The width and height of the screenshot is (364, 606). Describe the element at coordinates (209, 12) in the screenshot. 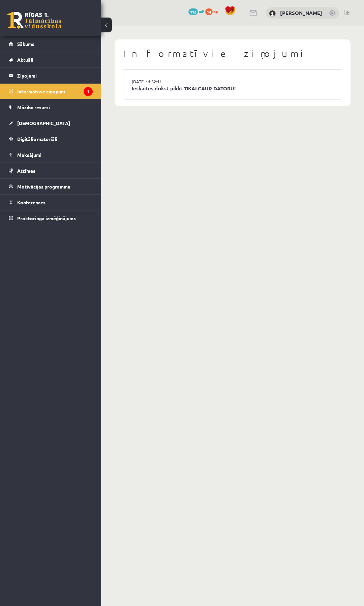

I see `span: 14` at that location.